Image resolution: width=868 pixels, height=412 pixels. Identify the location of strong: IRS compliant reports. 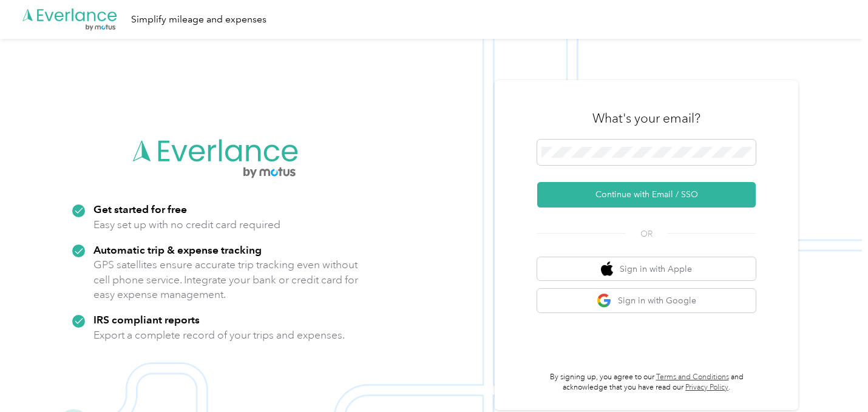
(147, 320).